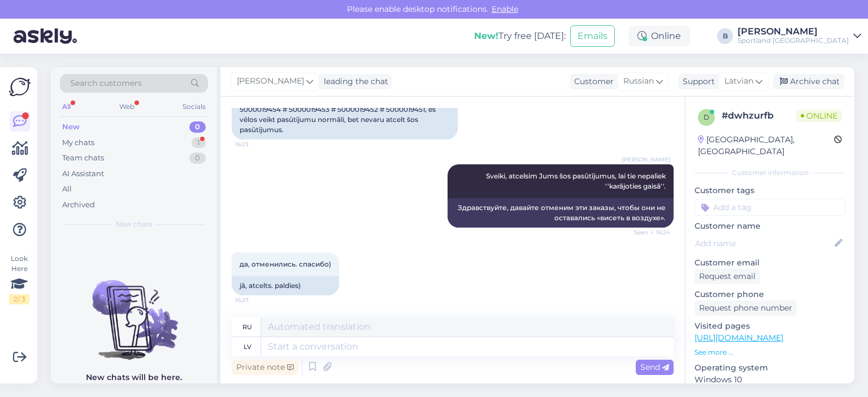 Image resolution: width=868 pixels, height=397 pixels. What do you see at coordinates (20, 87) in the screenshot?
I see `img: Askly Logo` at bounding box center [20, 87].